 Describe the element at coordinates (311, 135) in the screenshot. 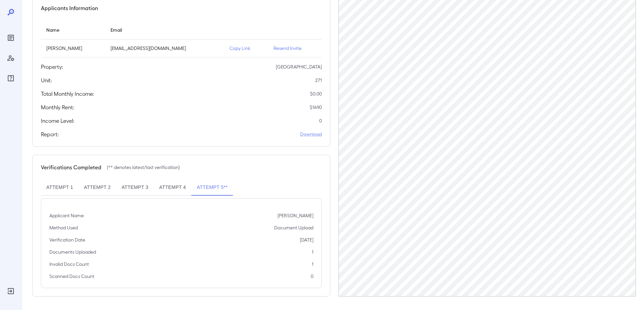

I see `a: Download` at that location.